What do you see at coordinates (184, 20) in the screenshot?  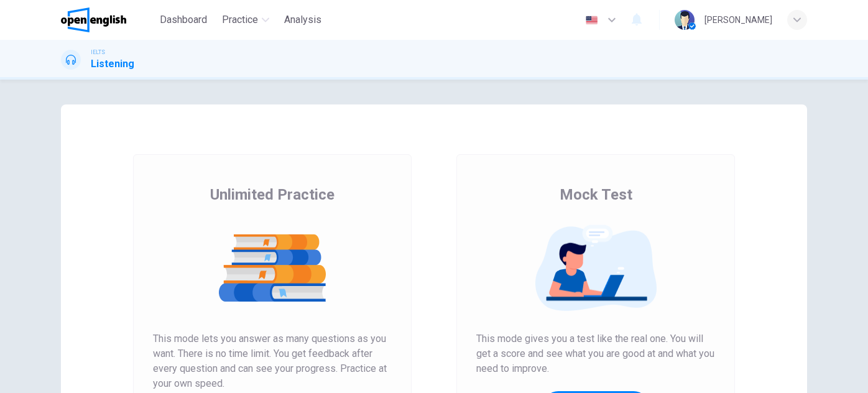 I see `button: Dashboard` at bounding box center [184, 20].